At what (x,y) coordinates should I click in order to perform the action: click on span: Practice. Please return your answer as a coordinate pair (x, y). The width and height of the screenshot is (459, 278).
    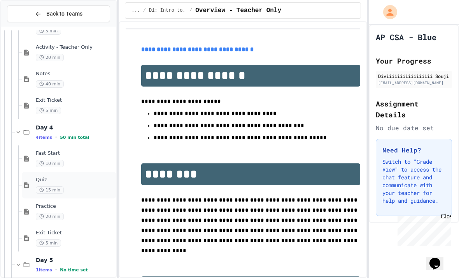
    Looking at the image, I should click on (75, 206).